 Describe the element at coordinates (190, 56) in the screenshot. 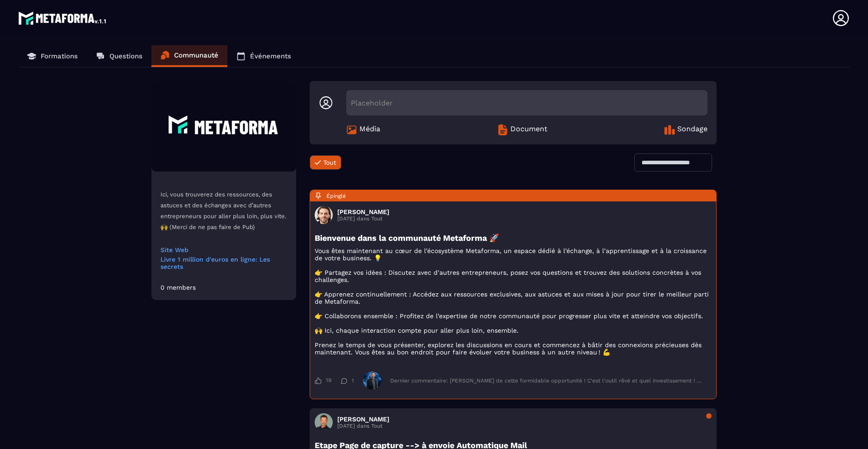

I see `a: Communauté` at that location.